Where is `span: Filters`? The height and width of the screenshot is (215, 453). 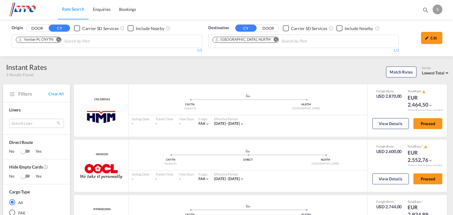 span: Filters is located at coordinates (33, 94).